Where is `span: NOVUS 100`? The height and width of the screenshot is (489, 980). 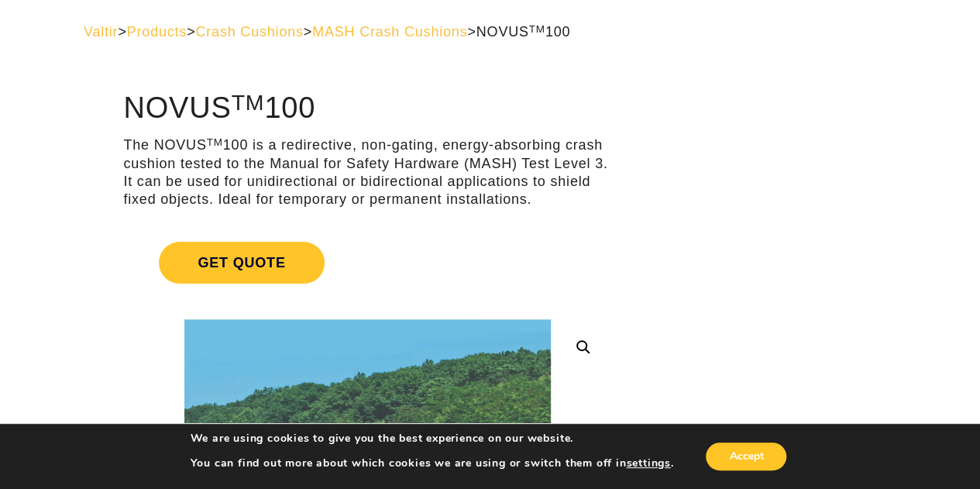
span: NOVUS 100 is located at coordinates (524, 32).